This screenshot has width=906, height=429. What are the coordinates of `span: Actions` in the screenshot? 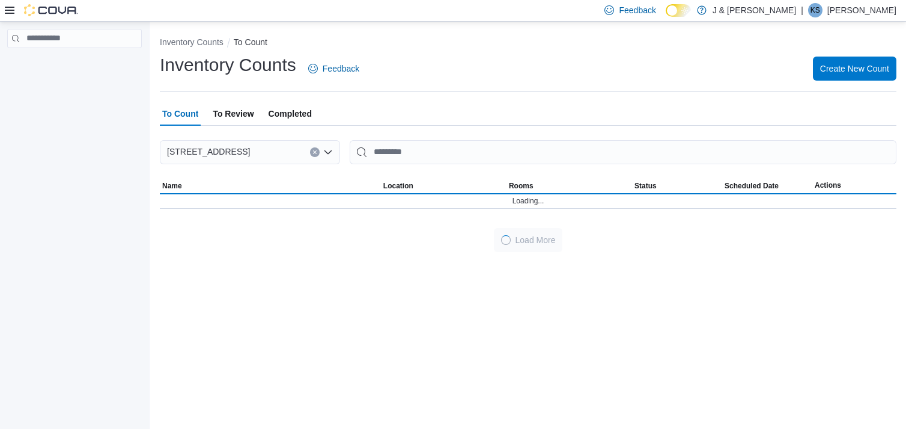 It's located at (828, 185).